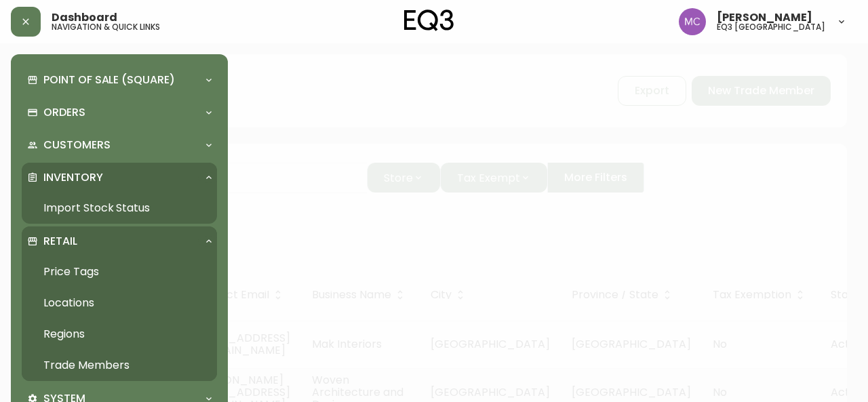 Image resolution: width=868 pixels, height=402 pixels. Describe the element at coordinates (84, 17) in the screenshot. I see `span: Dashboard` at that location.